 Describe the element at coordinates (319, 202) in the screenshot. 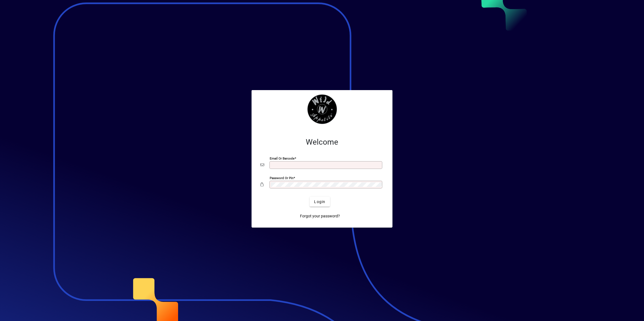

I see `button: Login` at that location.